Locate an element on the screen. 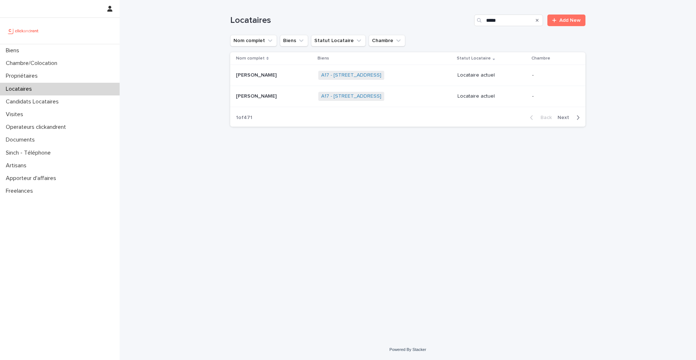  p: Artisans is located at coordinates (17, 165).